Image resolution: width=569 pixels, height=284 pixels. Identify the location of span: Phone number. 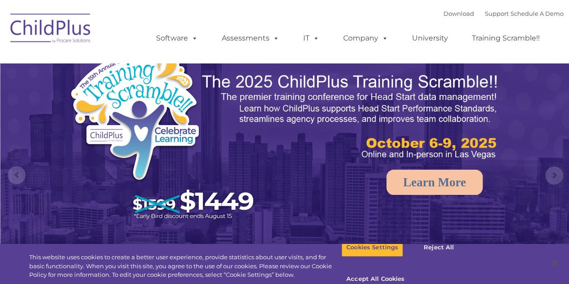
(144, 99).